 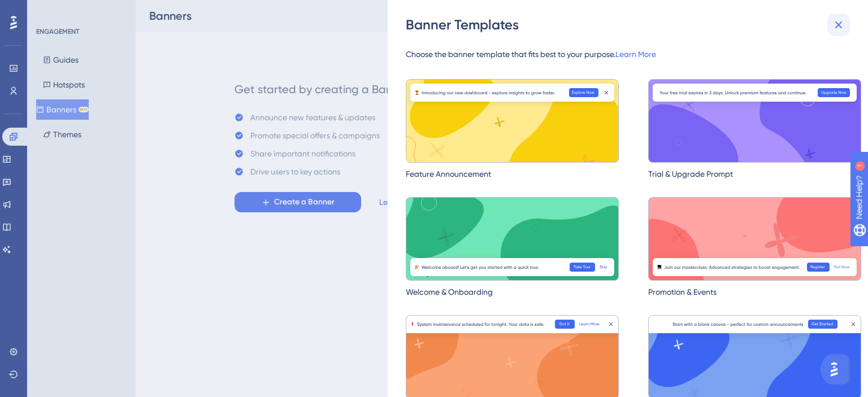 What do you see at coordinates (628, 25) in the screenshot?
I see `div: Banner Templates` at bounding box center [628, 25].